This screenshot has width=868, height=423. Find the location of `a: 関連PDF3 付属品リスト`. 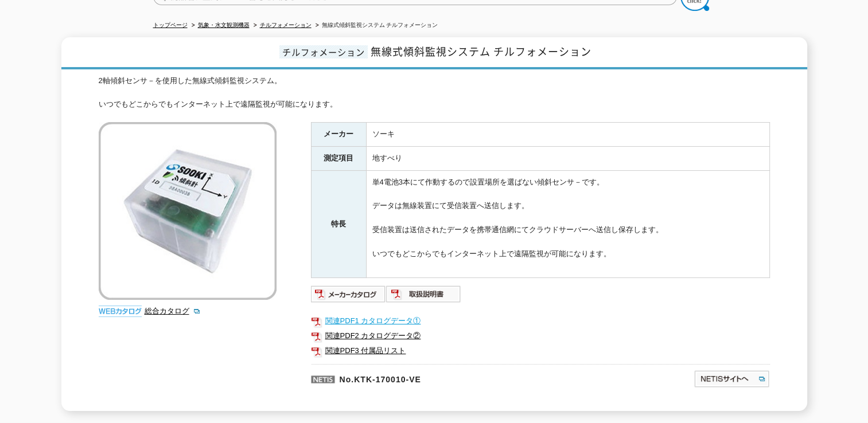

a: 関連PDF3 付属品リスト is located at coordinates (540, 351).